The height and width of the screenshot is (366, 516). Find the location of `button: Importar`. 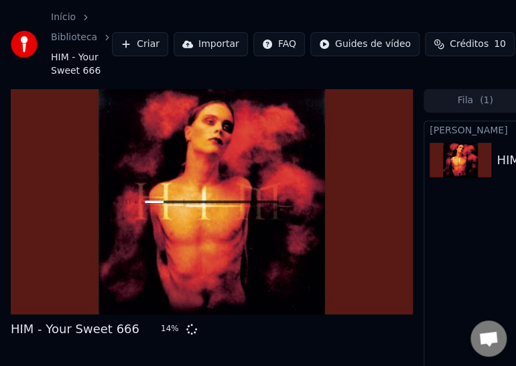

button: Importar is located at coordinates (211, 44).